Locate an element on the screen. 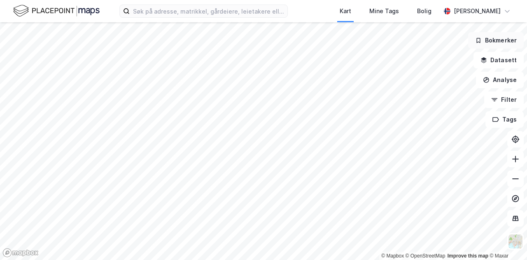 Image resolution: width=527 pixels, height=260 pixels. button: Analyse is located at coordinates (500, 80).